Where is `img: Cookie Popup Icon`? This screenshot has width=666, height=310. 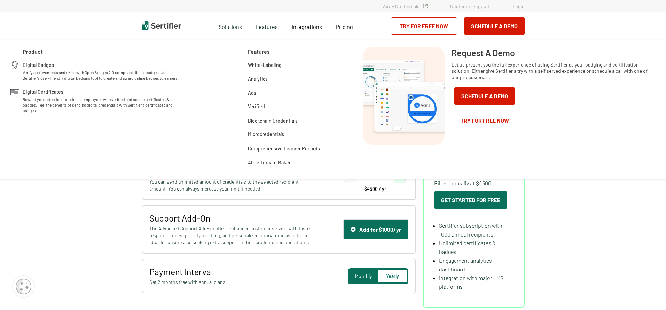
img: Cookie Popup Icon is located at coordinates (23, 286).